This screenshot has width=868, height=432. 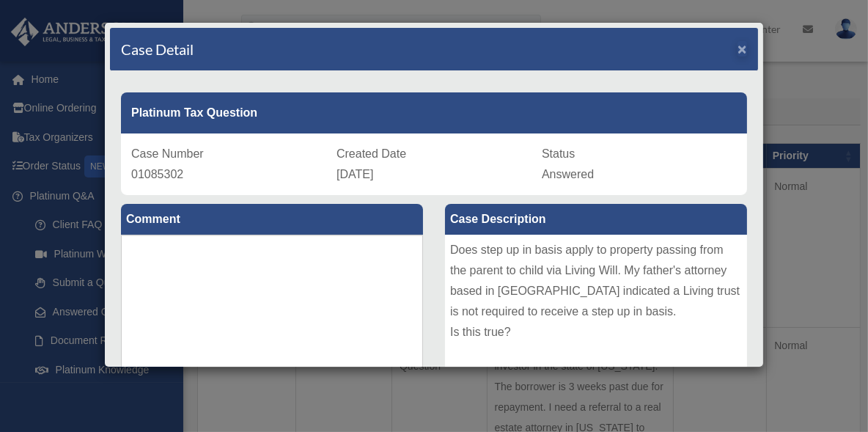 What do you see at coordinates (272, 219) in the screenshot?
I see `label: Comment` at bounding box center [272, 219].